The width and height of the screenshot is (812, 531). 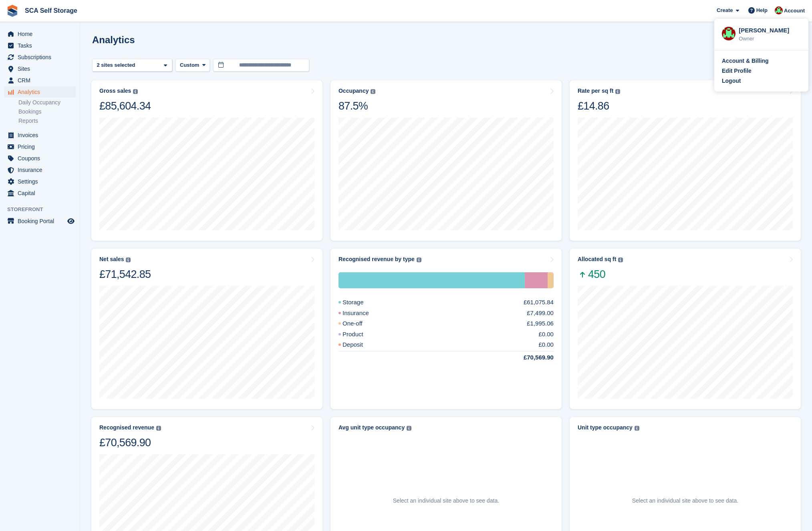 What do you see at coordinates (41, 80) in the screenshot?
I see `span: CRM` at bounding box center [41, 80].